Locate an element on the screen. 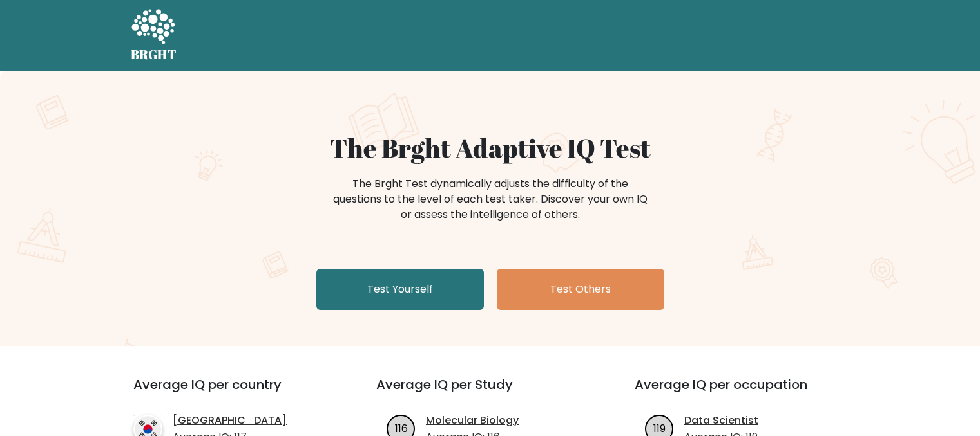  h3: Average IQ per occupation is located at coordinates (747, 393).